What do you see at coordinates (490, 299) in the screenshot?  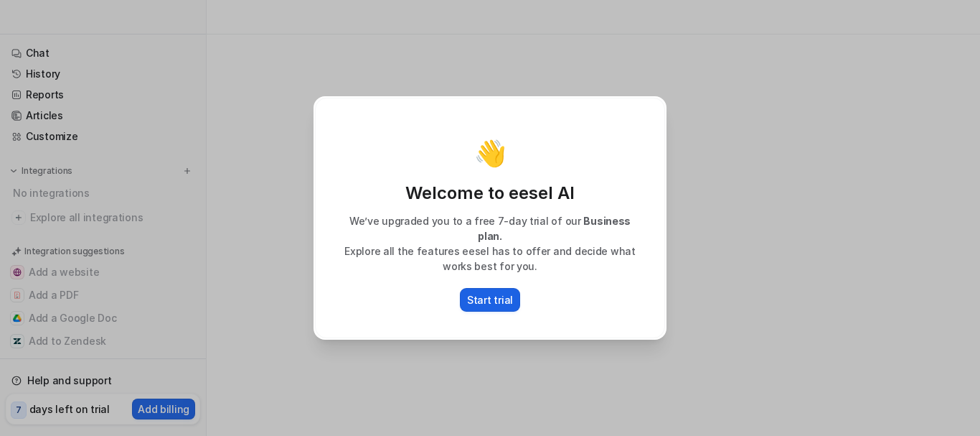 I see `button: Start trial` at bounding box center [490, 299].